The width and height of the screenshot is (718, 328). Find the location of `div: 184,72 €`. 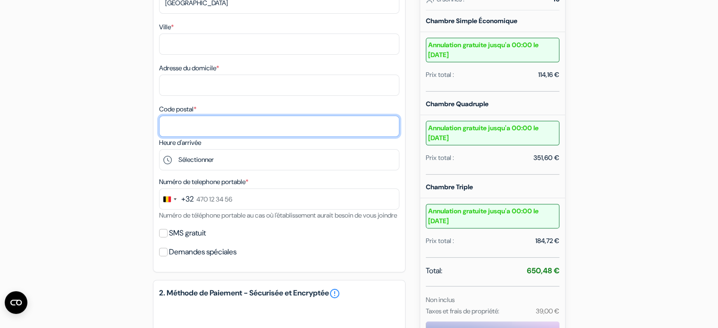

div: 184,72 € is located at coordinates (547, 241).